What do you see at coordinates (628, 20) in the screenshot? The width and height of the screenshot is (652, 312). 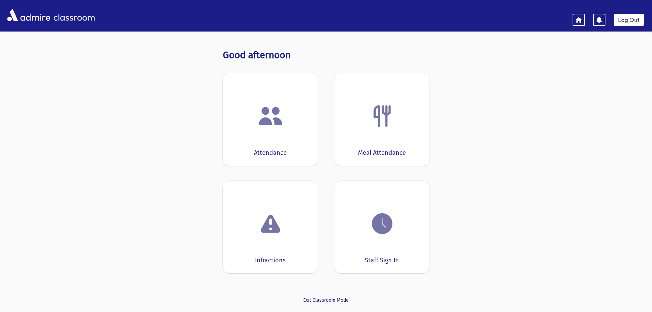 I see `a: Log Out` at bounding box center [628, 20].